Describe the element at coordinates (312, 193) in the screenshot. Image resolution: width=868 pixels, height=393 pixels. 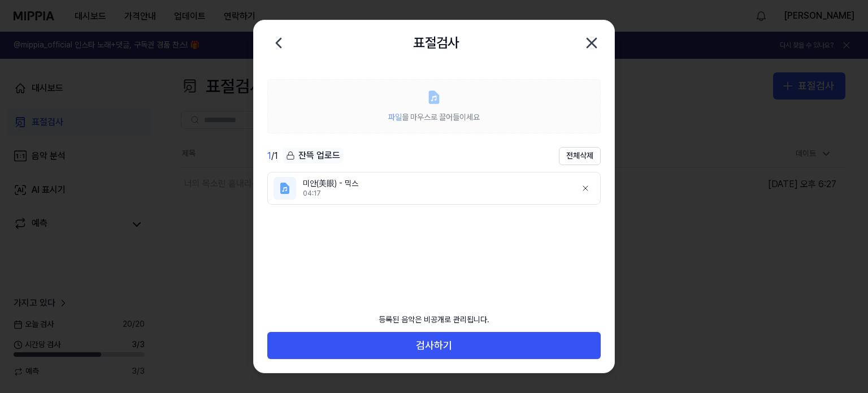
I see `font: 04:17` at that location.